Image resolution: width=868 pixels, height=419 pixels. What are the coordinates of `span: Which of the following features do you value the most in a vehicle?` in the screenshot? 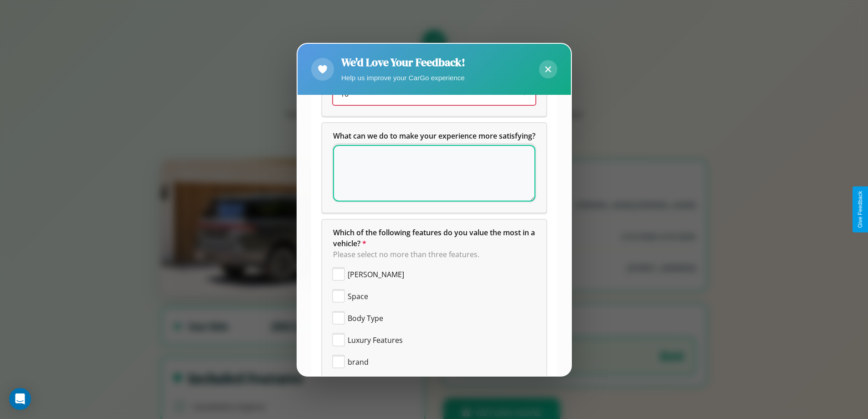 It's located at (435, 238).